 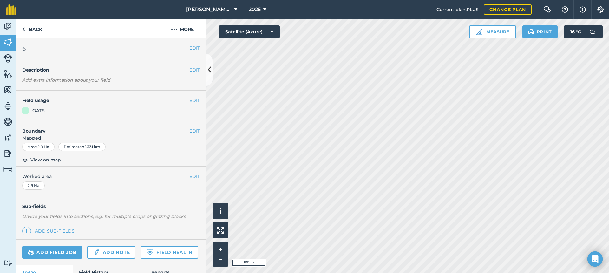 I want to click on a: Add note, so click(x=111, y=252).